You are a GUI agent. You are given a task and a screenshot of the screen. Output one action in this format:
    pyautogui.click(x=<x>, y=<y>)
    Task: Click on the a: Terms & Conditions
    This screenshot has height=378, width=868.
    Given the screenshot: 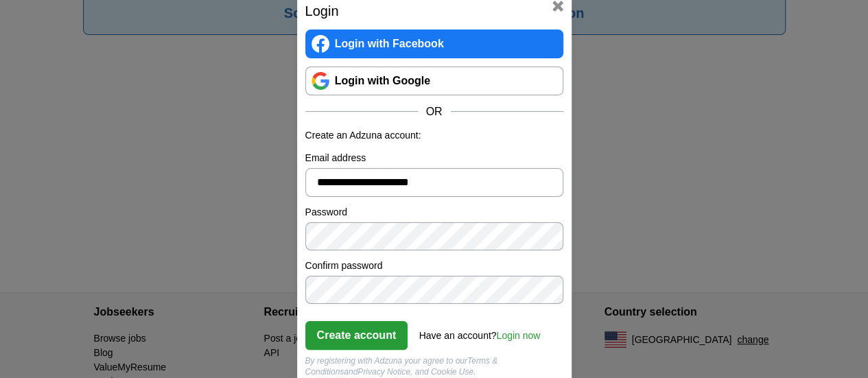 What is the action you would take?
    pyautogui.click(x=401, y=366)
    